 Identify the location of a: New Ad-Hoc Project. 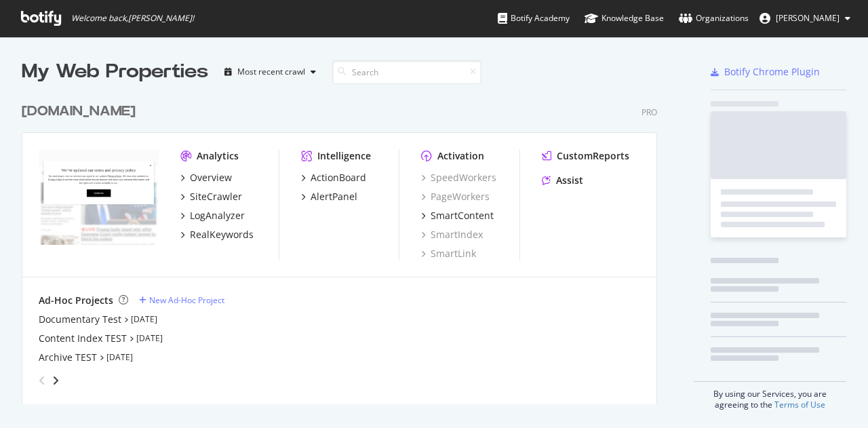
(181, 299).